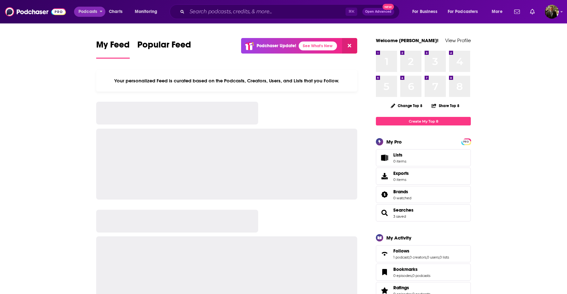 Image resolution: width=567 pixels, height=294 pixels. Describe the element at coordinates (423, 121) in the screenshot. I see `a: Create My Top 8` at that location.